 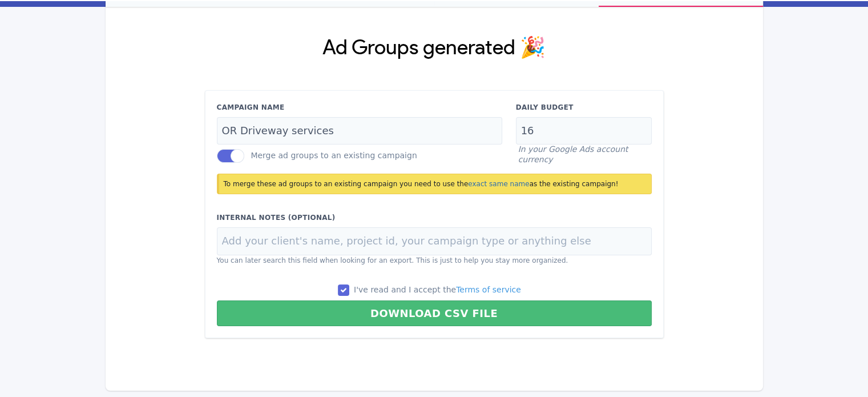 What do you see at coordinates (344, 290) in the screenshot?
I see `input: I've read and I accept theTerms of service` at bounding box center [344, 290].